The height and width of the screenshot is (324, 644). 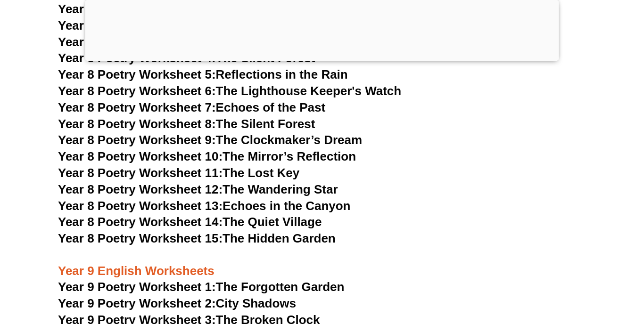 I want to click on span: Year 8 Poetry Worksheet 5:, so click(x=137, y=74).